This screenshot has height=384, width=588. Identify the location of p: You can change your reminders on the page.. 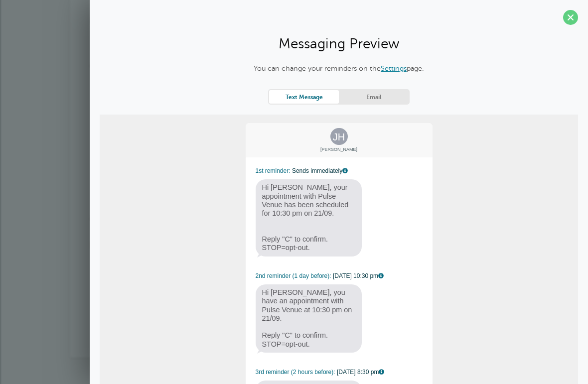
(339, 68).